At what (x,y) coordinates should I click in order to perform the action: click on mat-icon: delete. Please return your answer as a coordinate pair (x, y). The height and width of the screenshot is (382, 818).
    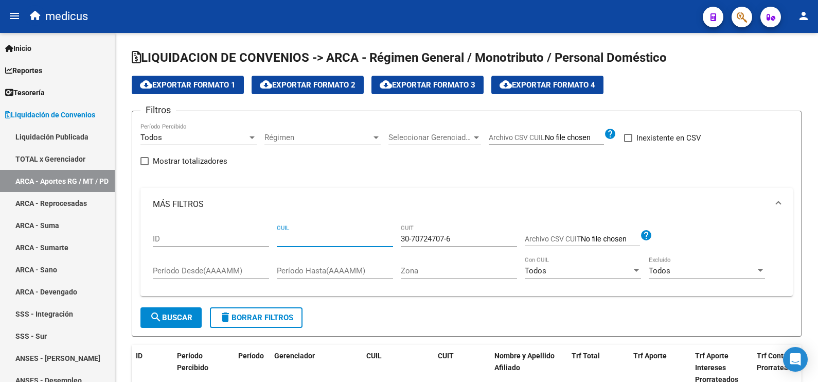
    Looking at the image, I should click on (225, 317).